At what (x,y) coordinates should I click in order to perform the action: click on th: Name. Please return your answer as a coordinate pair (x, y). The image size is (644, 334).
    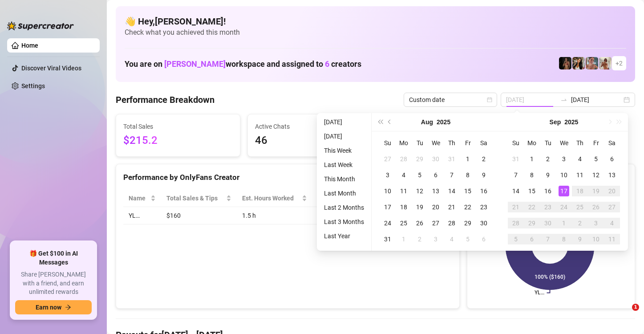
    Looking at the image, I should click on (142, 198).